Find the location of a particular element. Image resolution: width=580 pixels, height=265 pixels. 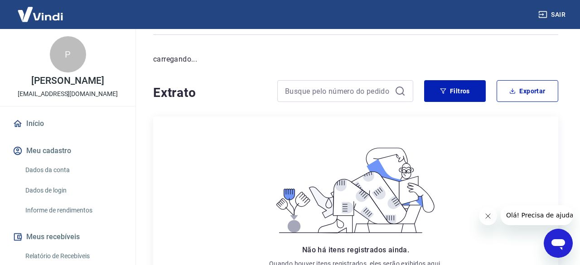

div: P is located at coordinates (68, 54).